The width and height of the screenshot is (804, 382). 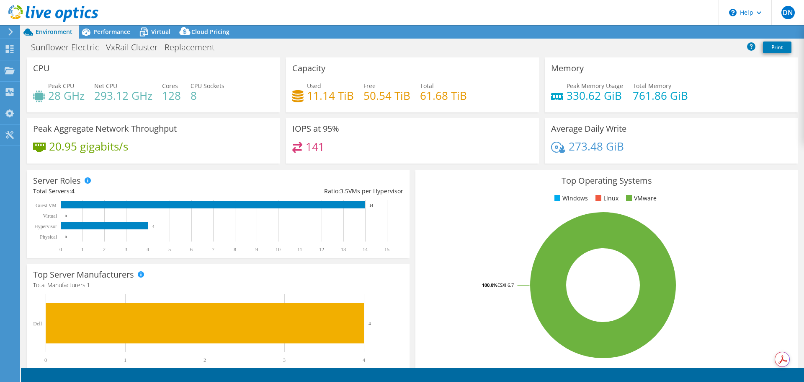 What do you see at coordinates (314, 85) in the screenshot?
I see `span: Used` at bounding box center [314, 85].